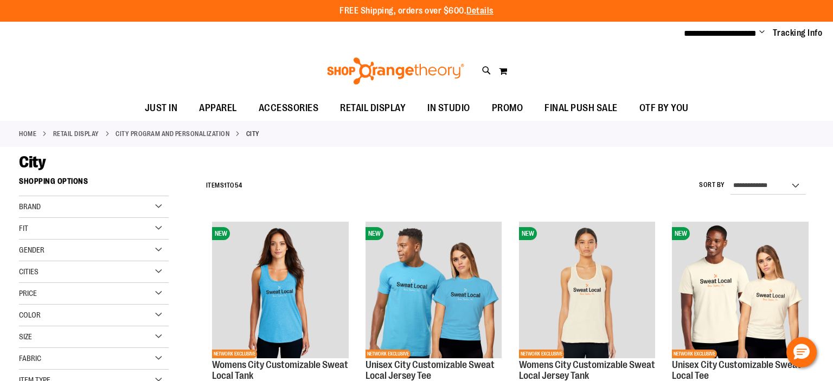  I want to click on strong: City, so click(253, 134).